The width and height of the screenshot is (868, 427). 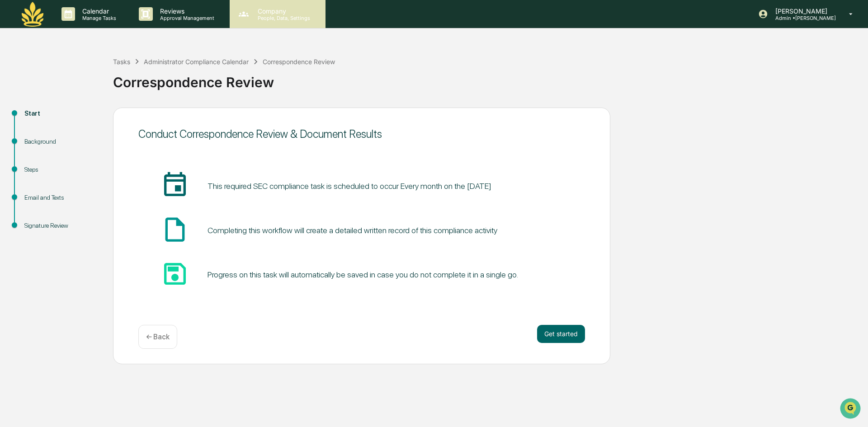 I want to click on span: Preclearance, so click(x=38, y=119).